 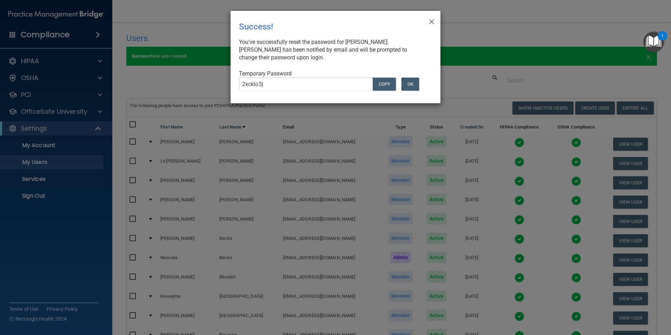 I want to click on div: Success!, so click(x=321, y=27).